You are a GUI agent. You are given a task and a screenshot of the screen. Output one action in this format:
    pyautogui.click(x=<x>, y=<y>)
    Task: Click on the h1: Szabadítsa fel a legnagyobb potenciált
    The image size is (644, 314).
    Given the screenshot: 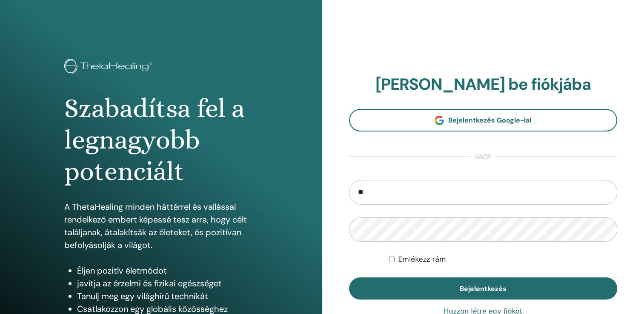 What is the action you would take?
    pyautogui.click(x=161, y=140)
    